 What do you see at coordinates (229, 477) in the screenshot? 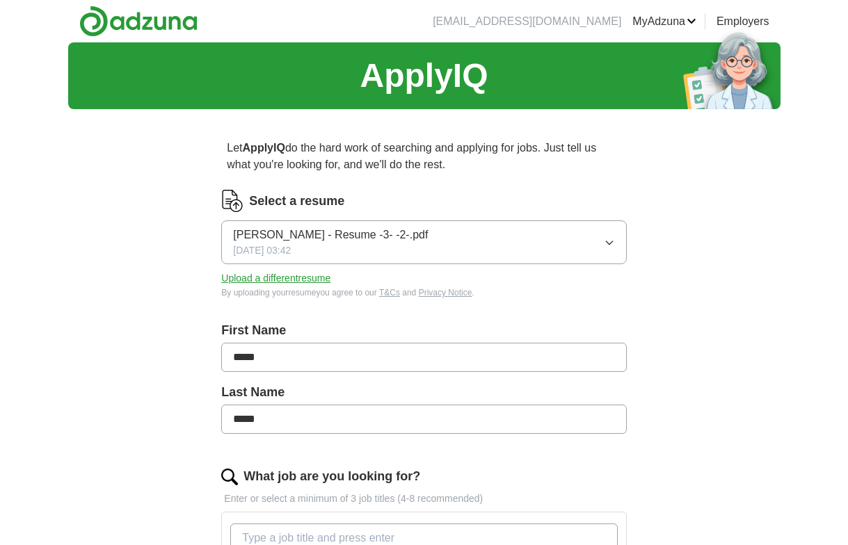
I see `img: search.png` at bounding box center [229, 477].